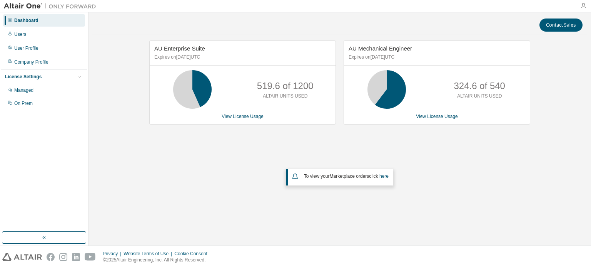  I want to click on button: Contact Sales, so click(561, 25).